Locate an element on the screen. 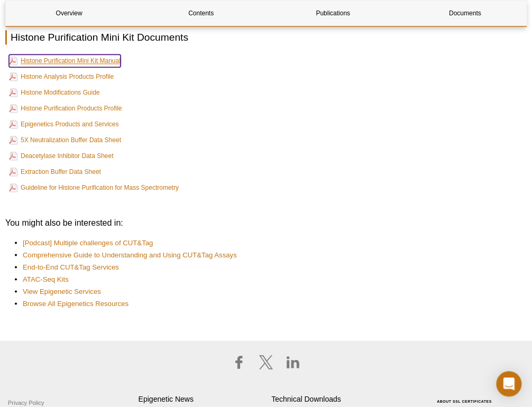 This screenshot has height=407, width=532. div: Open Intercom Messenger is located at coordinates (509, 384).